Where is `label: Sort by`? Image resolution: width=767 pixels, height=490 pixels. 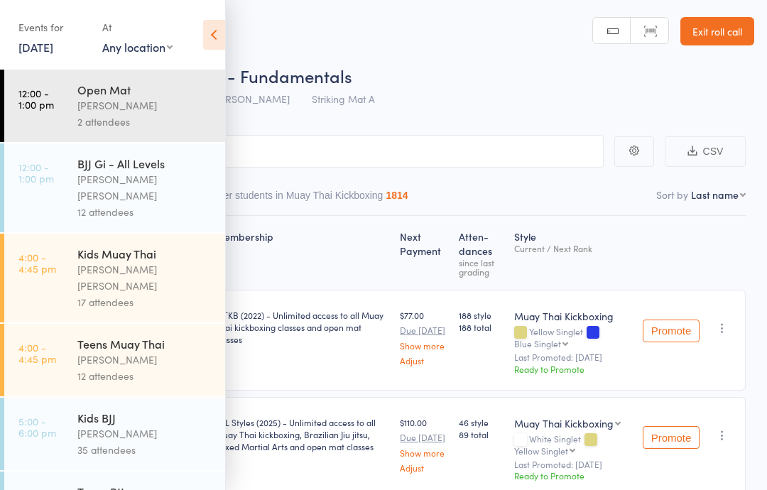
label: Sort by is located at coordinates (672, 195).